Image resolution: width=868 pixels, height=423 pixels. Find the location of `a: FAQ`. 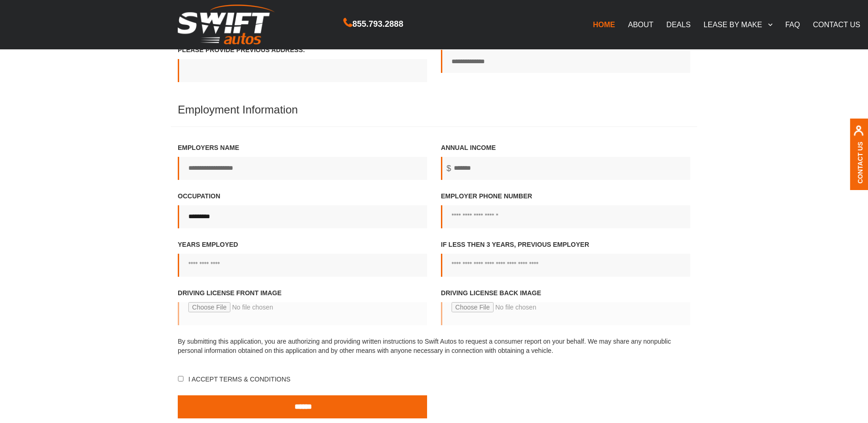

a: FAQ is located at coordinates (792, 24).